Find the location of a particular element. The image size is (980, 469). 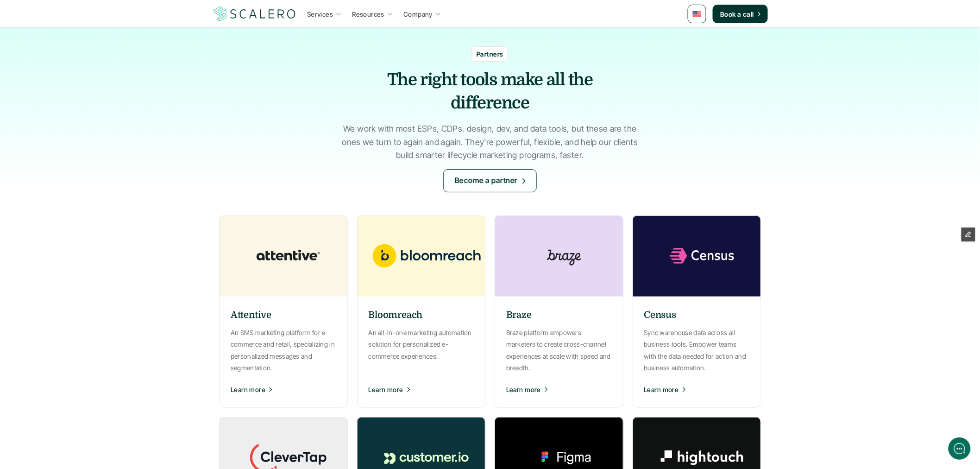

a: CensusSync warehouse data across all business tools. Empower teams with the data needed for actio... is located at coordinates (697, 311).